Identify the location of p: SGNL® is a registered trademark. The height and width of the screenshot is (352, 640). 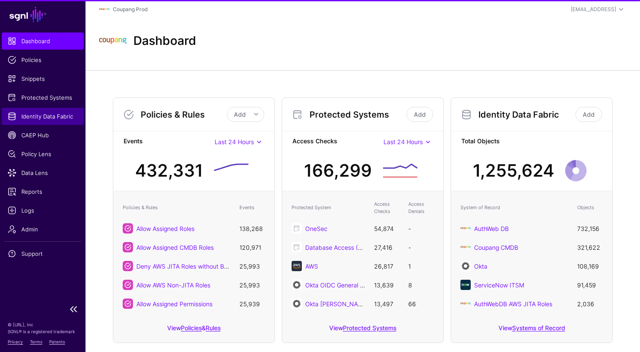
(43, 331).